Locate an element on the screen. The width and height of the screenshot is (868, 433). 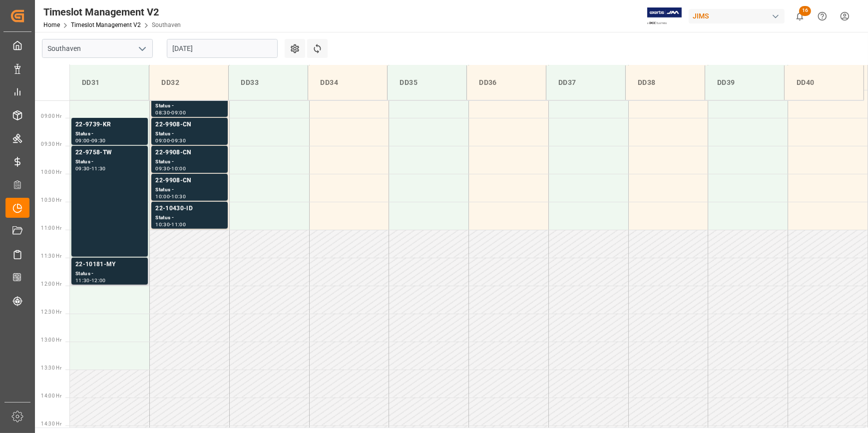
span: 10:00 Hr is located at coordinates (51, 172).